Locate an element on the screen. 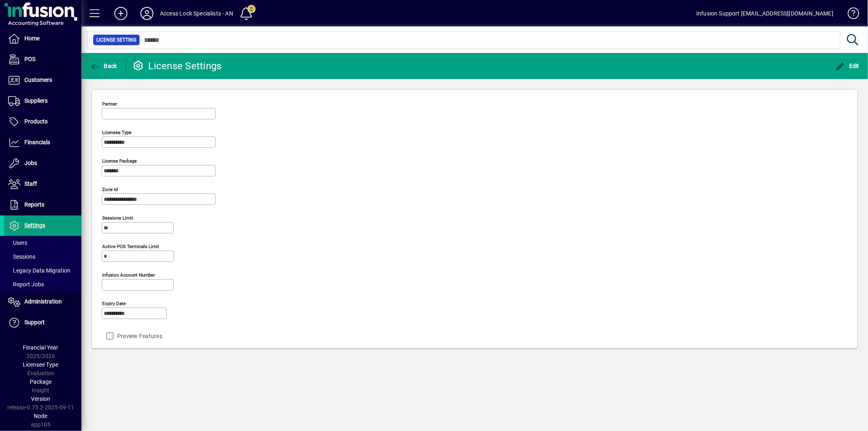  mat-label: Active POS Terminals Limit is located at coordinates (131, 246).